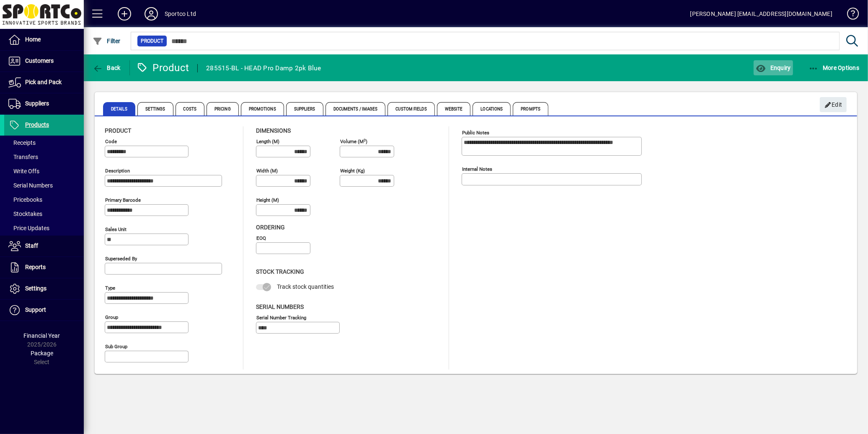  I want to click on span: More Options, so click(834, 68).